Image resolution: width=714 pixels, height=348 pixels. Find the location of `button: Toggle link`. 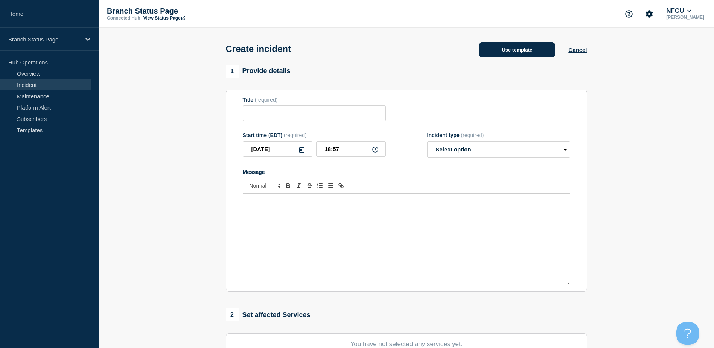

button: Toggle link is located at coordinates (341, 185).